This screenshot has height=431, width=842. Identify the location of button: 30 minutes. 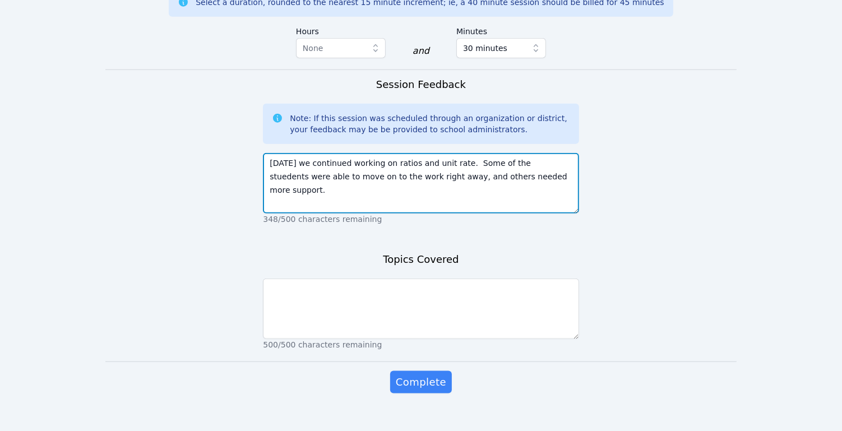
(501, 48).